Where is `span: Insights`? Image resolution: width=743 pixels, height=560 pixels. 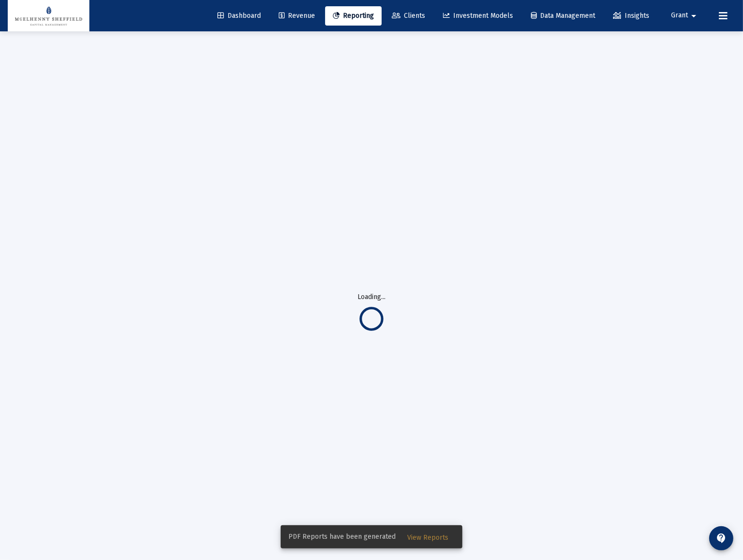 span: Insights is located at coordinates (631, 16).